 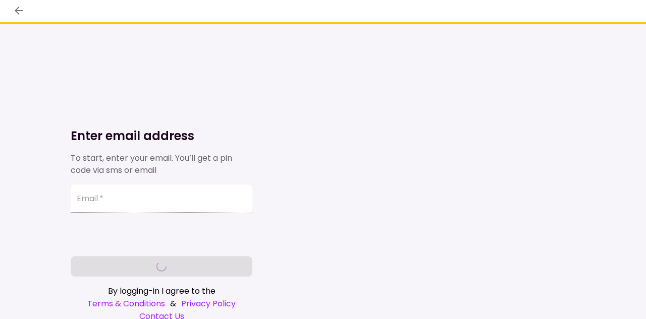 I want to click on a: Terms & Conditions, so click(x=126, y=303).